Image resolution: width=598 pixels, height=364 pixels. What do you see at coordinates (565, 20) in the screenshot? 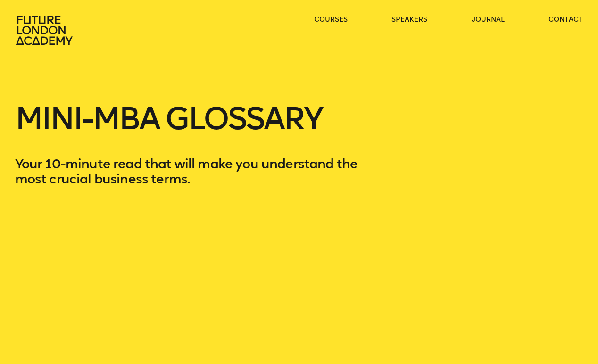
I see `a: contact` at bounding box center [565, 20].